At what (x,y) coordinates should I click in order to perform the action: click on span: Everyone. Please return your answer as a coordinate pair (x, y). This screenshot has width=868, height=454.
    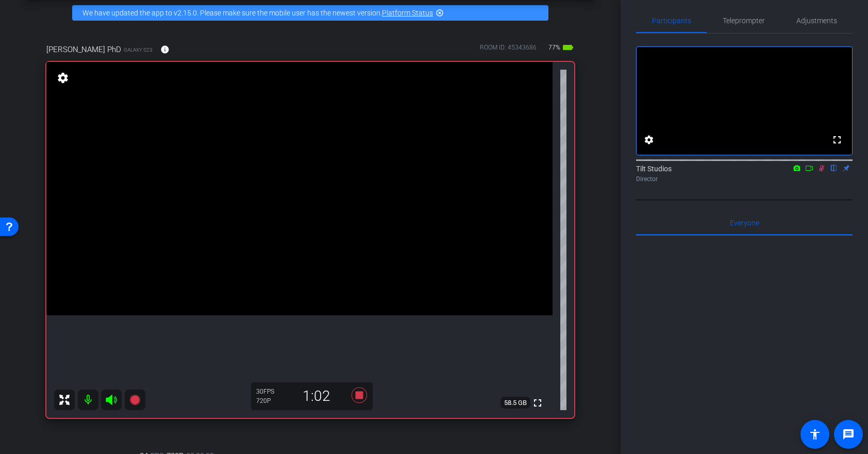
    Looking at the image, I should click on (744, 223).